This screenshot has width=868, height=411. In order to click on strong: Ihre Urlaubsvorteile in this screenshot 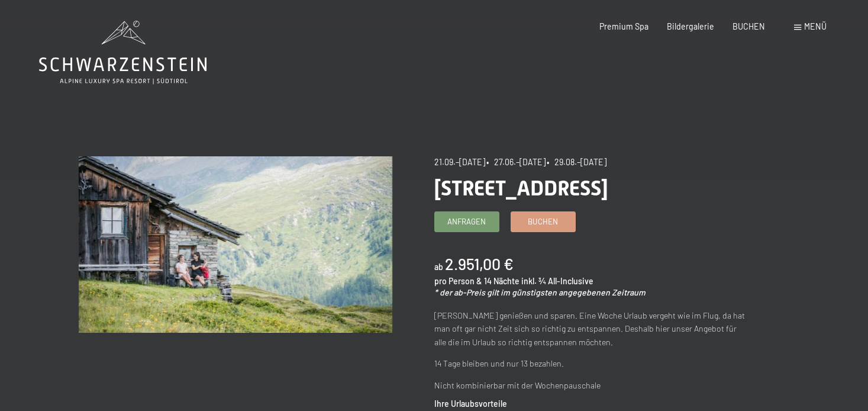, I will do `click(471, 403)`.